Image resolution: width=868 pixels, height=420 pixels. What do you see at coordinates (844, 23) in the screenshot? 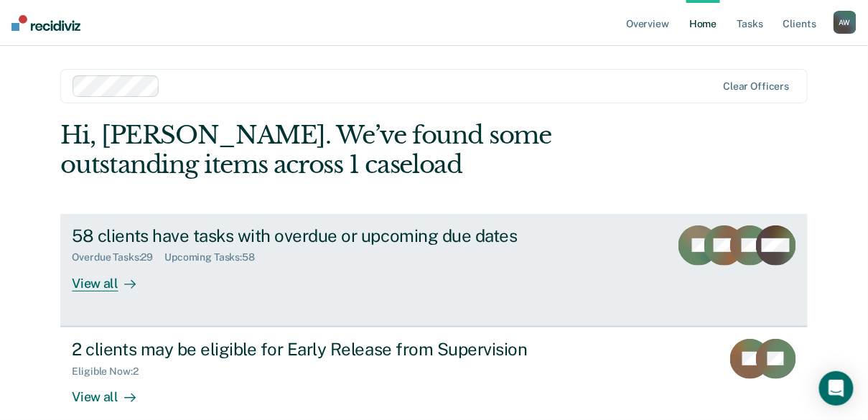
I see `div: A W` at bounding box center [844, 23].